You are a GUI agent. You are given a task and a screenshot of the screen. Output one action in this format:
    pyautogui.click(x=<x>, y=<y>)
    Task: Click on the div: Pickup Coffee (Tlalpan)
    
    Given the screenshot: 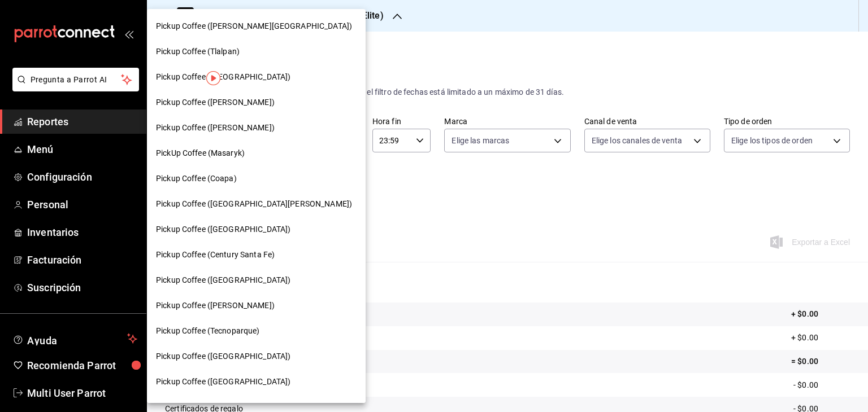 What is the action you would take?
    pyautogui.click(x=256, y=51)
    